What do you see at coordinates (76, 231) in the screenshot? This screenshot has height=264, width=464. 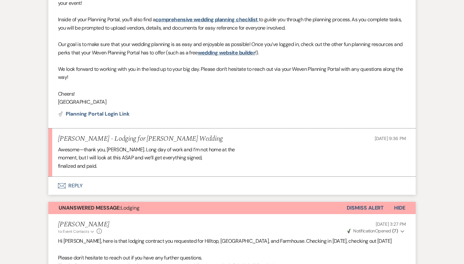 I see `button: to: Event Contacts` at bounding box center [76, 231].